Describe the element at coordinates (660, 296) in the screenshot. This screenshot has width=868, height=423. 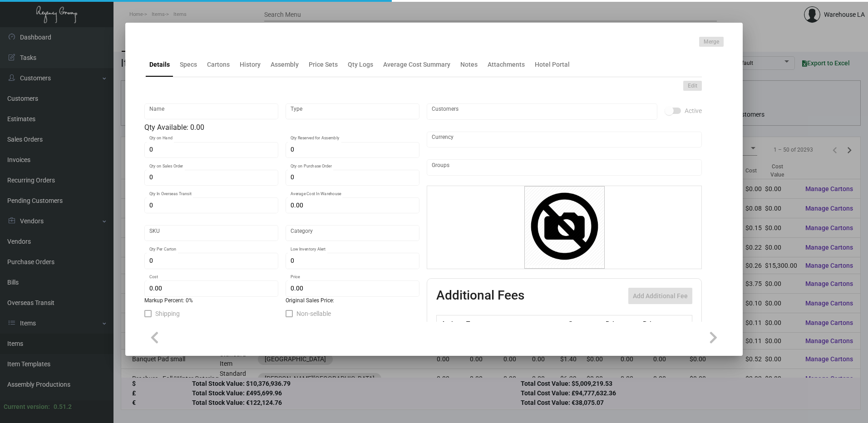
I see `span: Add Additional Fee` at that location.